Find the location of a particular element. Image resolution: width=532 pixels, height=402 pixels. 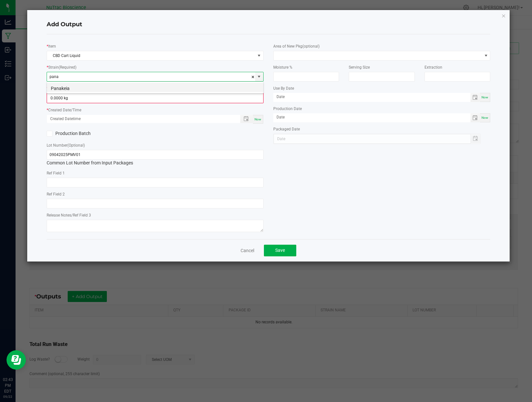

a: Cancel is located at coordinates (247, 250).